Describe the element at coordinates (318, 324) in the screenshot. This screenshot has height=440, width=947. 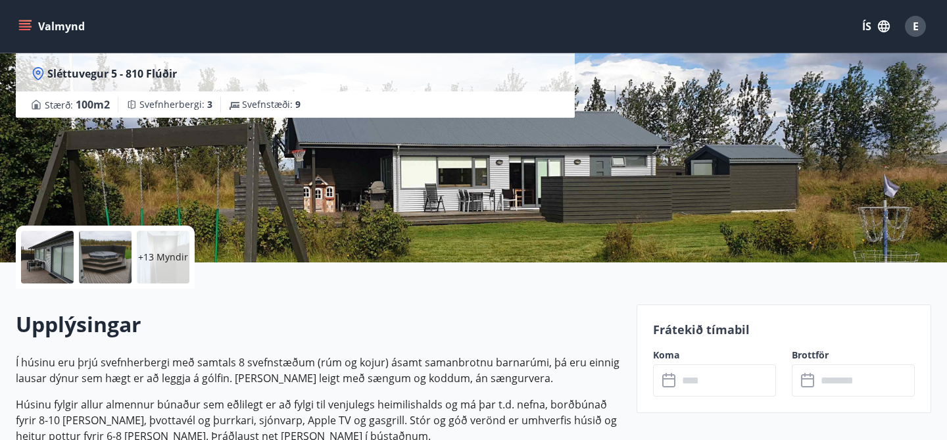
I see `h2: Upplýsingar` at that location.